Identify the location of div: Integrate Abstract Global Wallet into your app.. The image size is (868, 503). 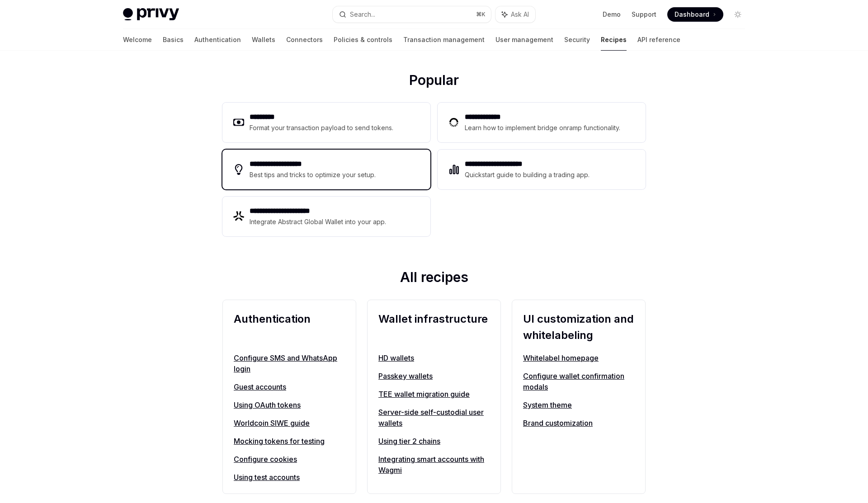
(318, 222).